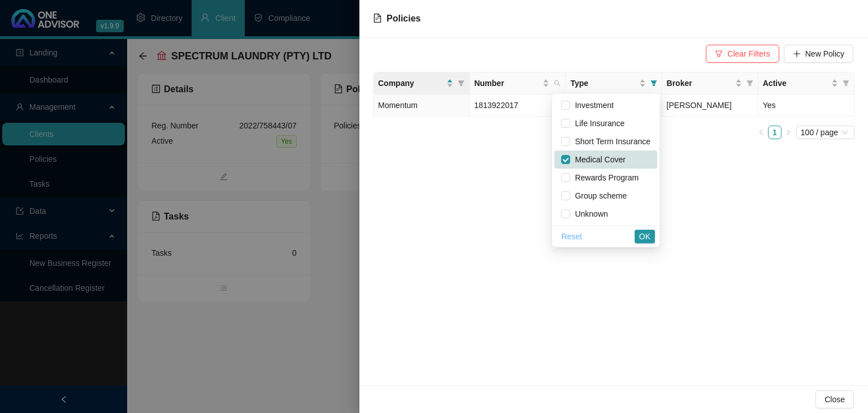  Describe the element at coordinates (557, 83) in the screenshot. I see `span: search` at that location.